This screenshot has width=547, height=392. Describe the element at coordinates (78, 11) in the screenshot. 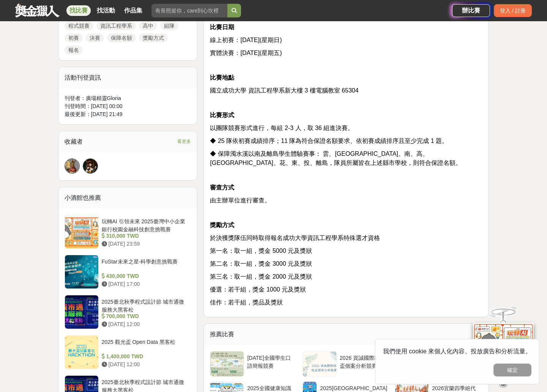

I see `a: 找比賽` at that location.